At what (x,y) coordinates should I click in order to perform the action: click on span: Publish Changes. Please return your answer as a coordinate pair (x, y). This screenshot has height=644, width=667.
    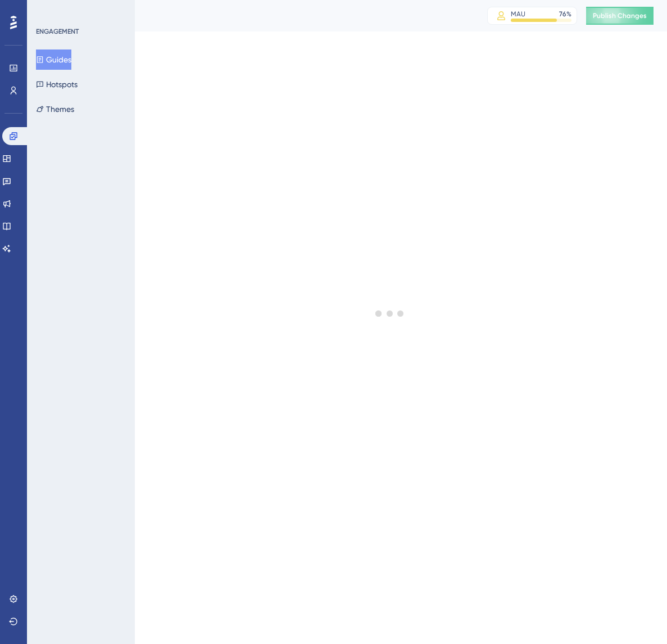
    Looking at the image, I should click on (620, 16).